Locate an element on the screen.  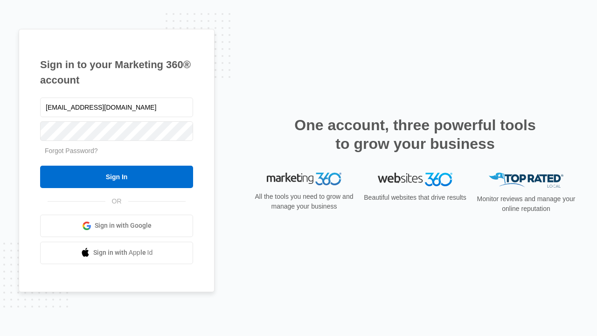
img: Websites 360 is located at coordinates (415, 179).